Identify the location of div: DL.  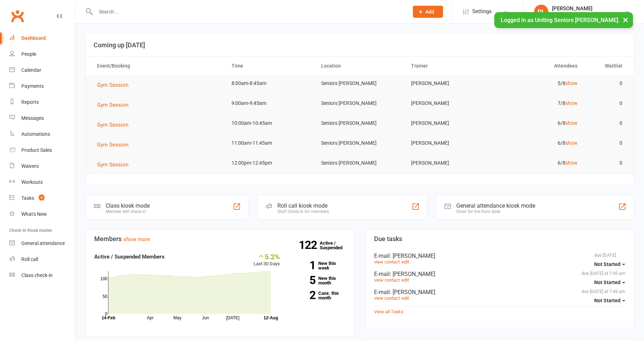
(541, 12).